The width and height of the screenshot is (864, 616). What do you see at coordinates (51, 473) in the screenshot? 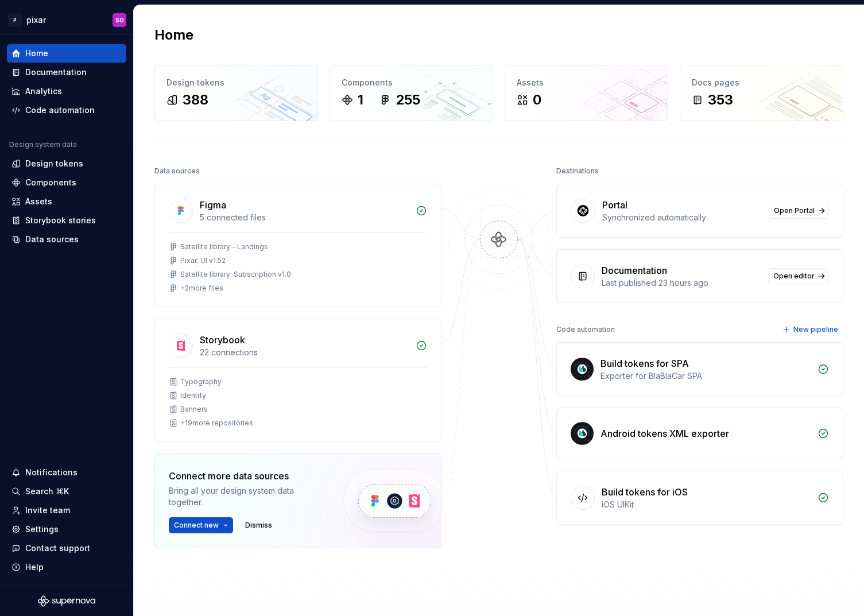
I see `div: Notifications` at bounding box center [51, 473].